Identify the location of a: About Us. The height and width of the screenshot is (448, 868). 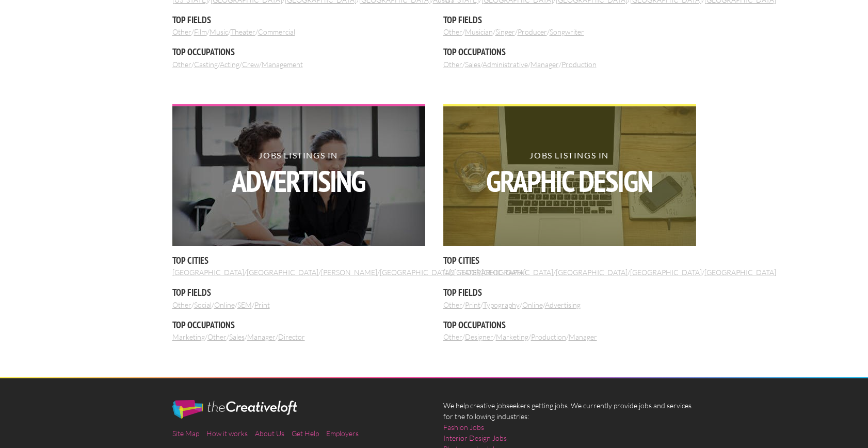
(269, 433).